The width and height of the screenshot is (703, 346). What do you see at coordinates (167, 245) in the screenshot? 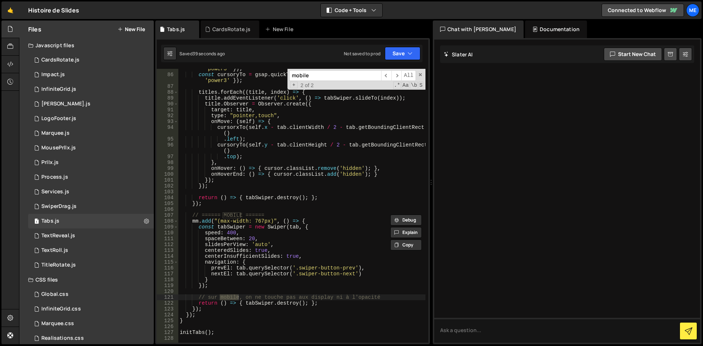
I see `div: 112` at bounding box center [167, 245].